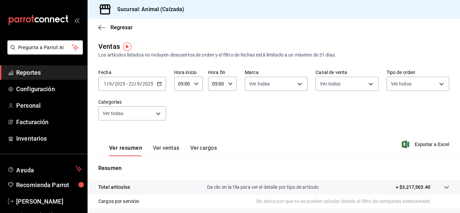 The image size is (460, 213). Describe the element at coordinates (263, 187) in the screenshot. I see `p: Da clic en la fila para ver el detalle por tipo de artículo` at that location.